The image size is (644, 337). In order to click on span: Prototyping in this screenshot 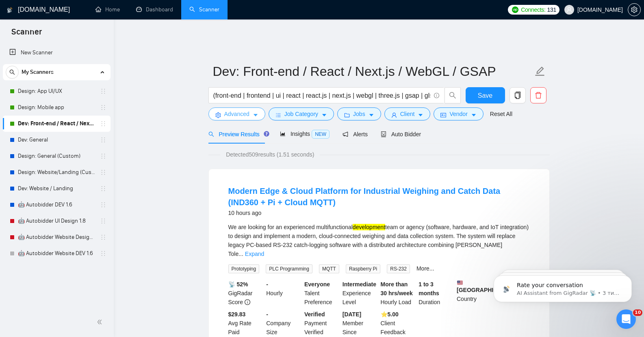, I will do `click(244, 269)`.